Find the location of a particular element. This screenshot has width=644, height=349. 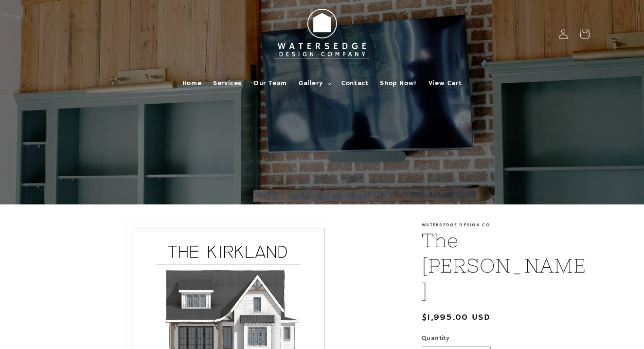

span: $1,995.00 USD is located at coordinates (456, 317).